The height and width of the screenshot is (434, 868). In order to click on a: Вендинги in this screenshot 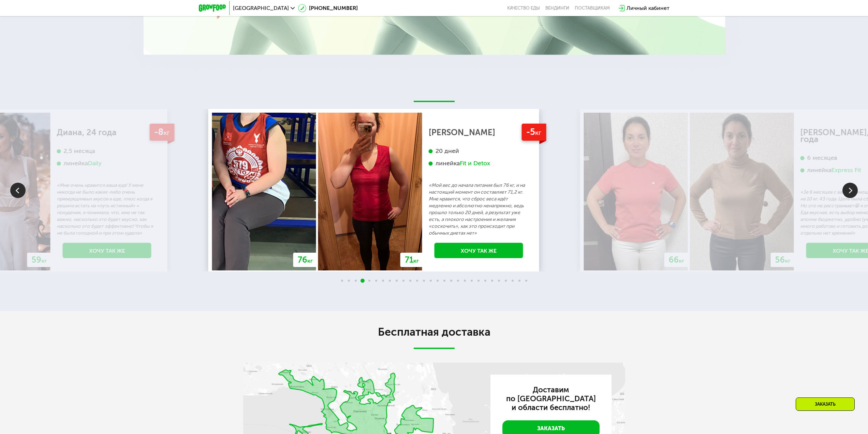, I will do `click(557, 8)`.